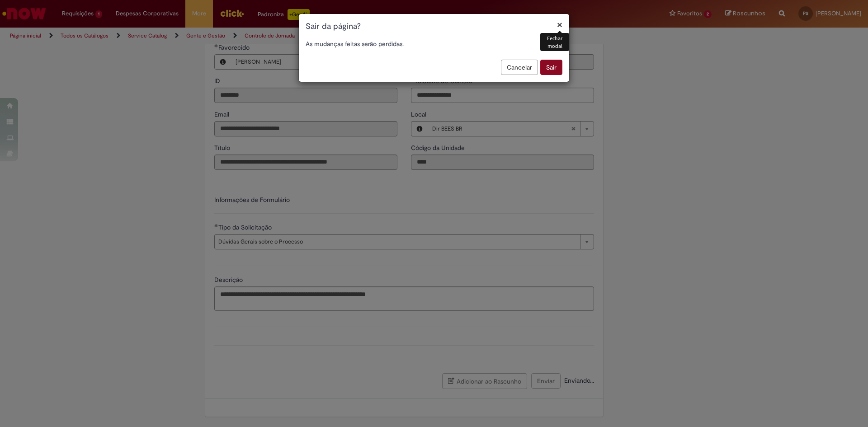 The image size is (868, 427). What do you see at coordinates (560, 25) in the screenshot?
I see `button: Fechar modal` at bounding box center [560, 25].